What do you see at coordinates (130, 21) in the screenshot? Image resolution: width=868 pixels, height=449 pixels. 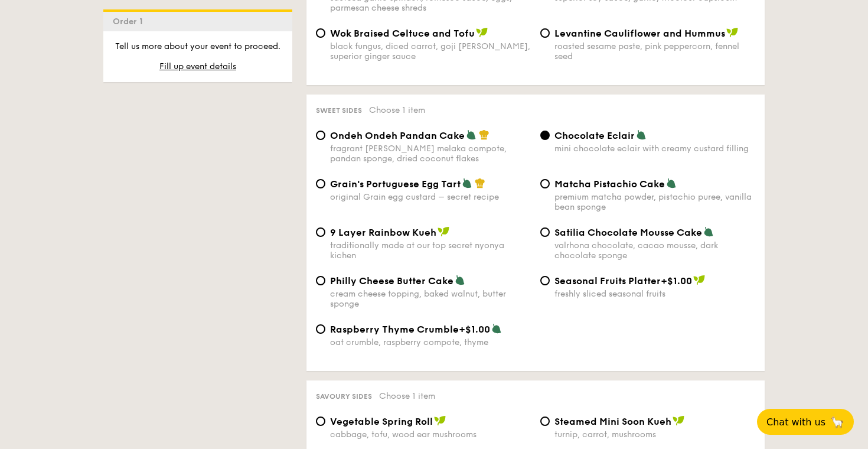 I see `span: Order 1` at bounding box center [130, 21].